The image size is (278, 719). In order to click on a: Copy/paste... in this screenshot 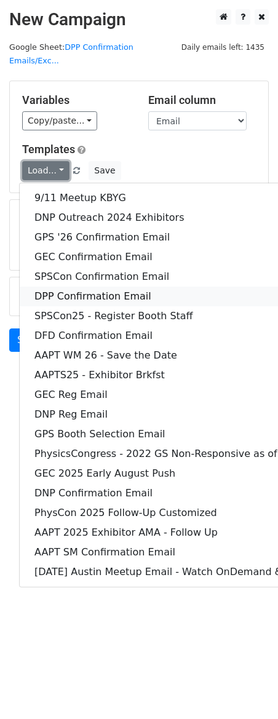, I will do `click(60, 121)`.